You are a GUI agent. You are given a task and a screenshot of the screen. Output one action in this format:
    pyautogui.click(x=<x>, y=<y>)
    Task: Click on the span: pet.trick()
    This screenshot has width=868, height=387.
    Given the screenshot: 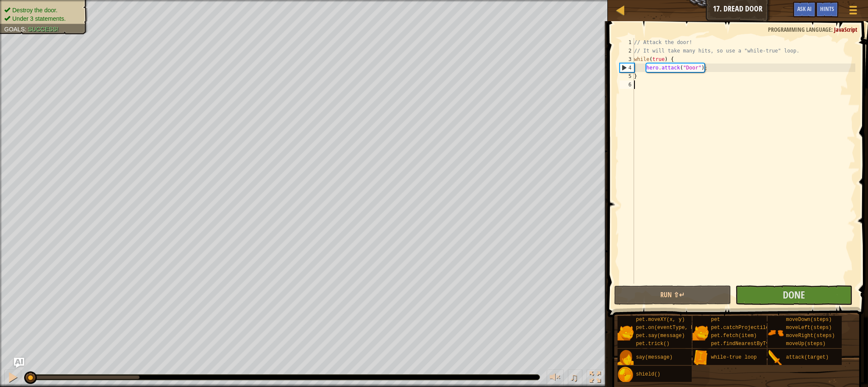 What is the action you would take?
    pyautogui.click(x=652, y=344)
    